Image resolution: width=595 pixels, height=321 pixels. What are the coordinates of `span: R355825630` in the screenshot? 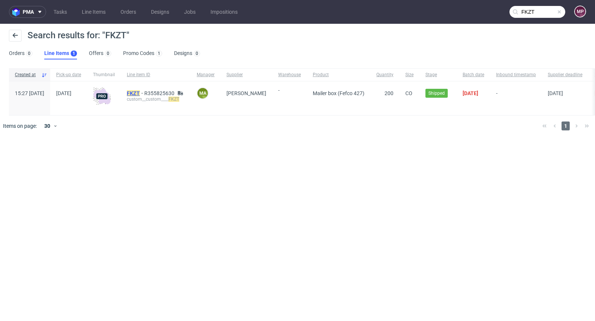 It's located at (160, 93).